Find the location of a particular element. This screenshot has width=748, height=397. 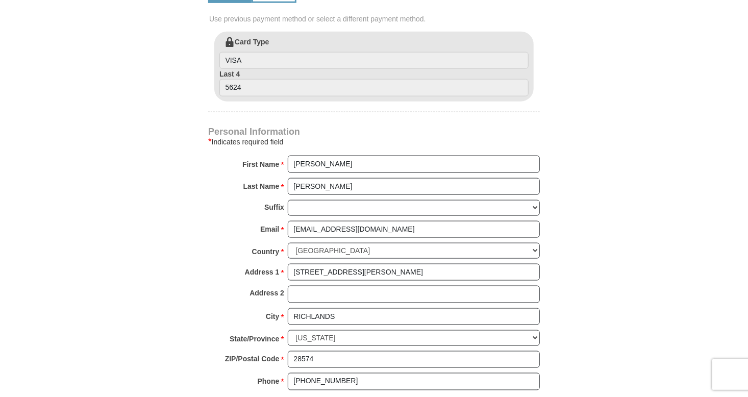

label: Card Type is located at coordinates (374, 53).